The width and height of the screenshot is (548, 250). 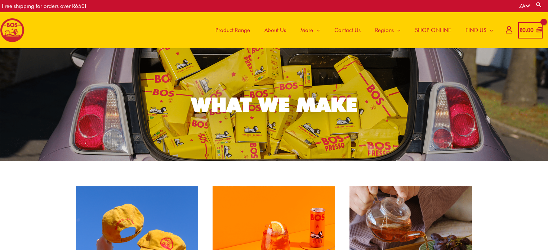 What do you see at coordinates (530, 30) in the screenshot?
I see `a: View Shopping Cart, empty` at bounding box center [530, 30].